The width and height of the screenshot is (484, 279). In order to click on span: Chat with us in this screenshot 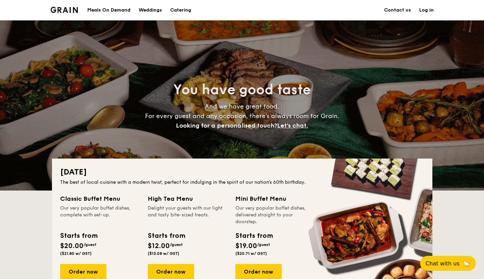, I will do `click(443, 263)`.